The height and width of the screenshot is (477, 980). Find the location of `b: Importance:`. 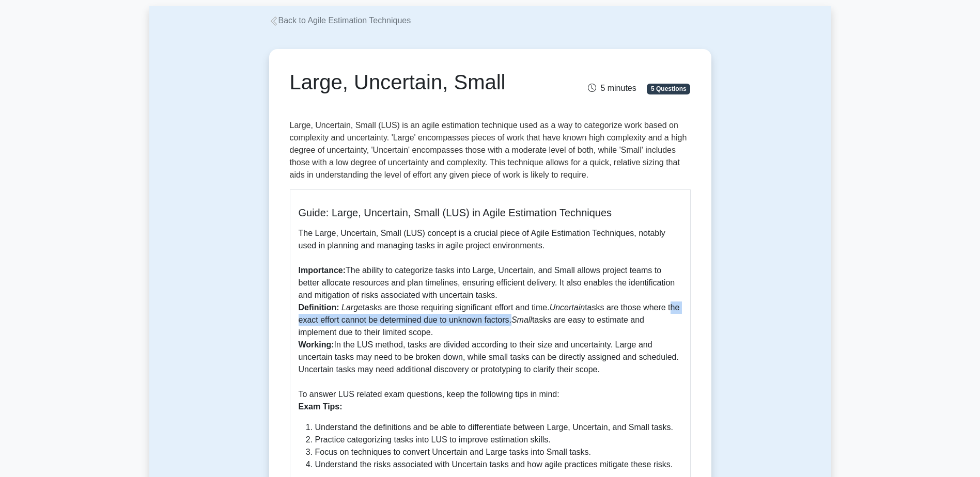

b: Importance: is located at coordinates (322, 270).